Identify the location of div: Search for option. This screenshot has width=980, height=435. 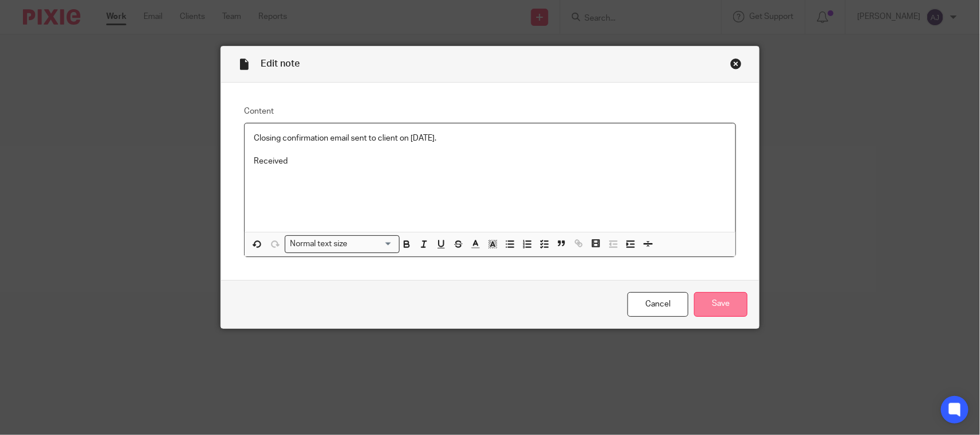
(342, 244).